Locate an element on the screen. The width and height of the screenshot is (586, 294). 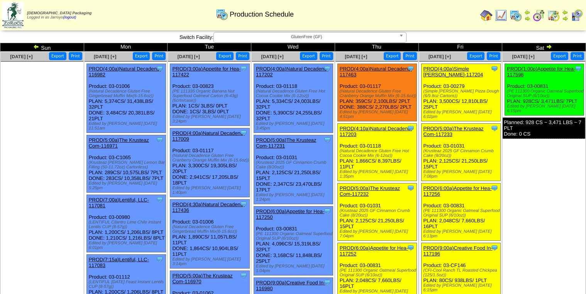
a: PROD(1:00p)Appetite for Hea-117596 is located at coordinates (541, 72).